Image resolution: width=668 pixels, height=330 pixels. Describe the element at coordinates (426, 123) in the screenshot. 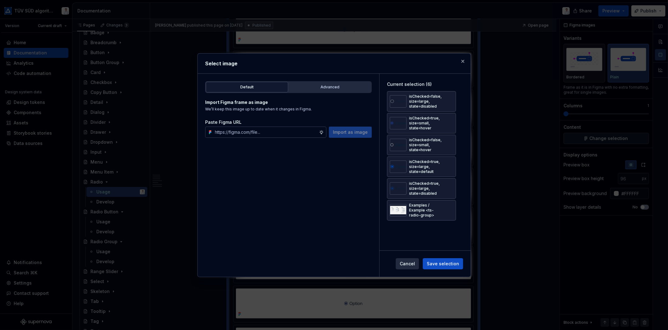

I see `div: isChecked=true, size=small, state=hover` at that location.